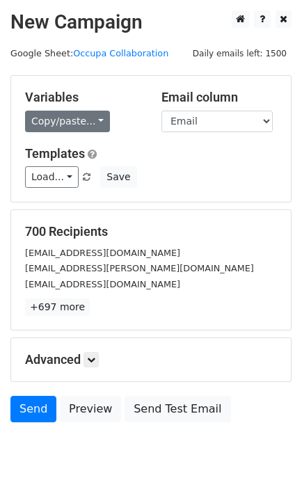 The width and height of the screenshot is (302, 487). Describe the element at coordinates (239, 54) in the screenshot. I see `span: Daily emails left: 1500` at that location.